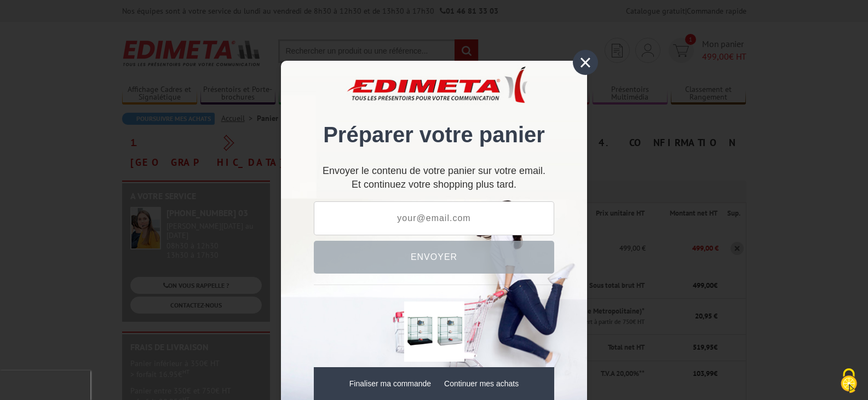 This screenshot has width=868, height=400. Describe the element at coordinates (481, 384) in the screenshot. I see `a: Continuer mes achats` at that location.